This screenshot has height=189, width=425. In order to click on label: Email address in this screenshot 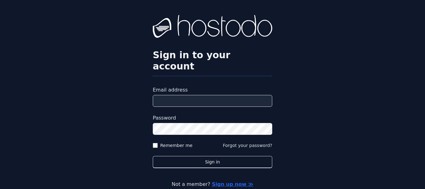, I will do `click(213, 90)`.